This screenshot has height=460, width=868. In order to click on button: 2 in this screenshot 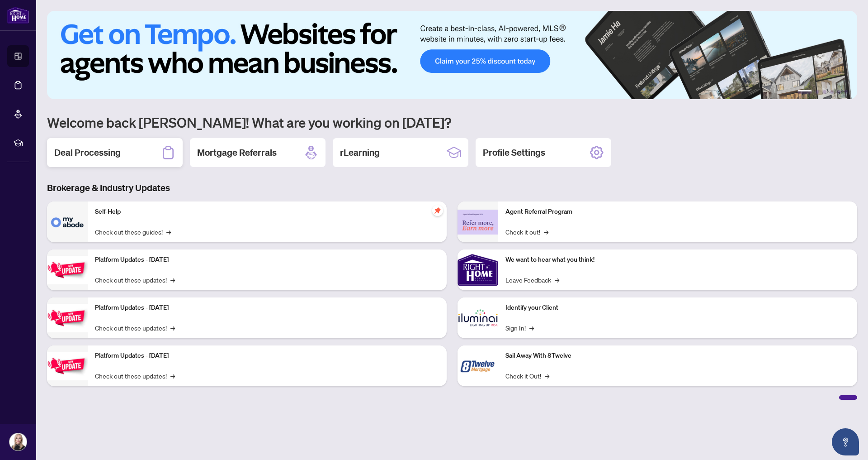, I will do `click(817, 92)`.